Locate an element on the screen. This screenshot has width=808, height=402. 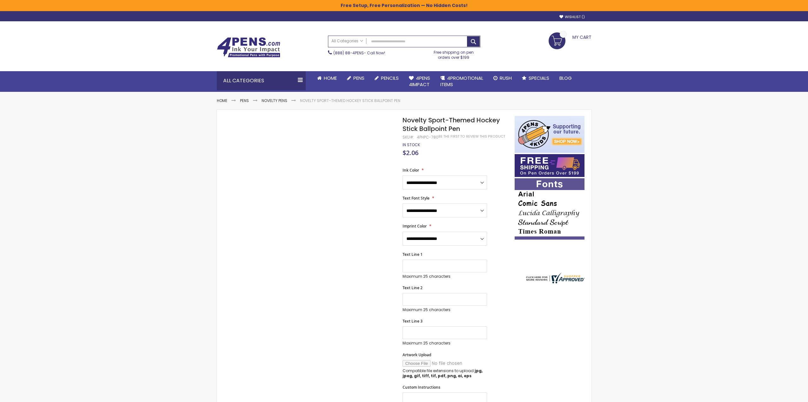
a: All Categories is located at coordinates (347, 41).